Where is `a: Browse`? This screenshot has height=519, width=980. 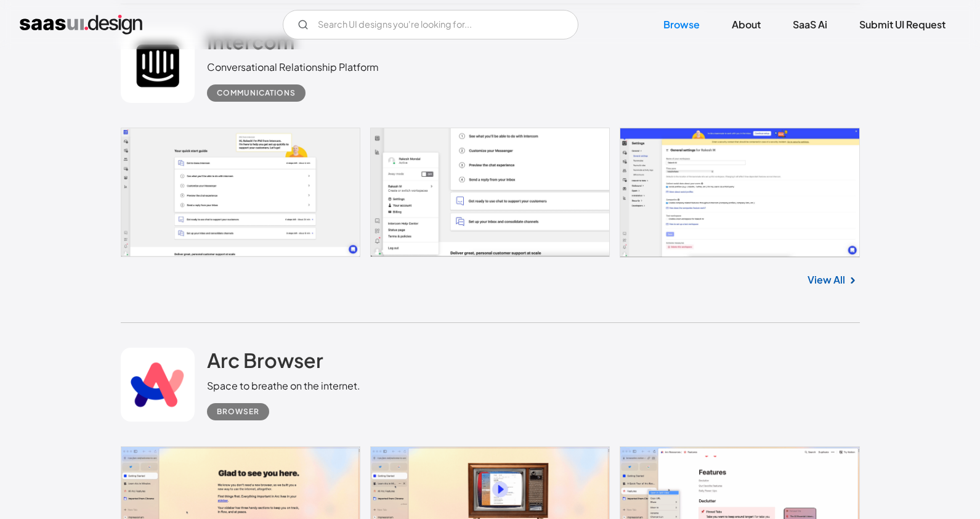 a: Browse is located at coordinates (681, 25).